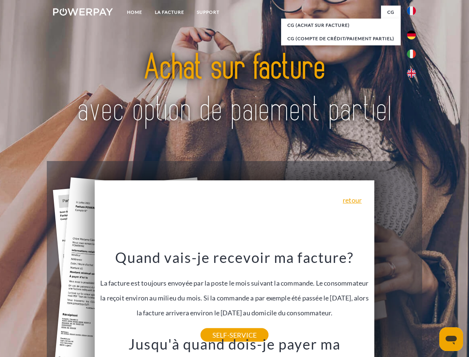 The image size is (469, 357). I want to click on a: Support, so click(208, 12).